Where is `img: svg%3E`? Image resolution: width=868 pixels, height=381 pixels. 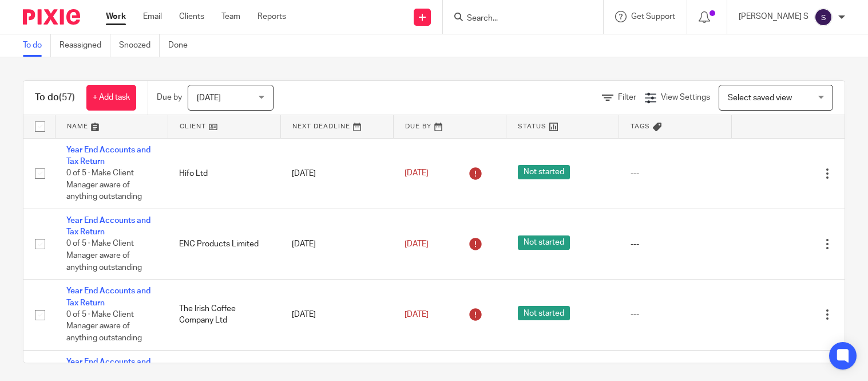 img: svg%3E is located at coordinates (823, 17).